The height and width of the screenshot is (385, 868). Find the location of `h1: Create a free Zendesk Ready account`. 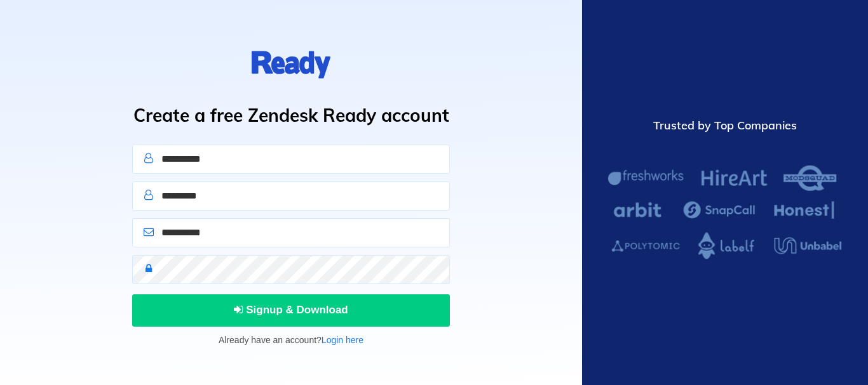

h1: Create a free Zendesk Ready account is located at coordinates (291, 115).